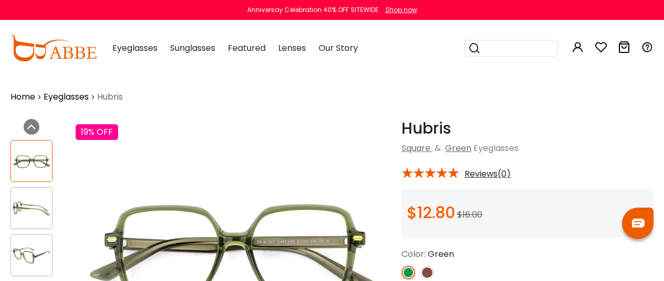 Image resolution: width=664 pixels, height=281 pixels. Describe the element at coordinates (110, 97) in the screenshot. I see `span: Hubris` at that location.